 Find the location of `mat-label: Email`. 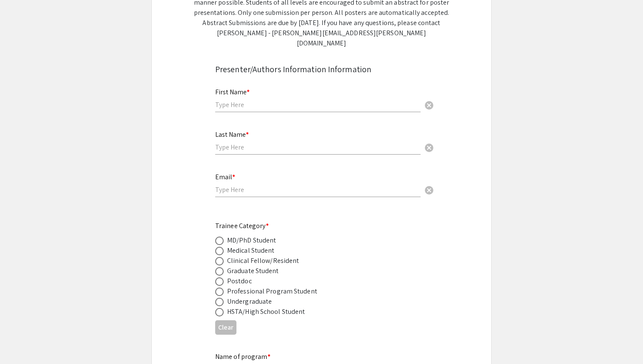

mat-label: Email is located at coordinates (225, 177).